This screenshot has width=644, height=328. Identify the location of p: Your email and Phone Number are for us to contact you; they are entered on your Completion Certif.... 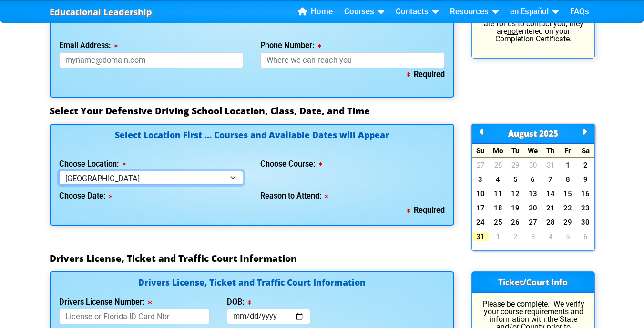
(533, 28).